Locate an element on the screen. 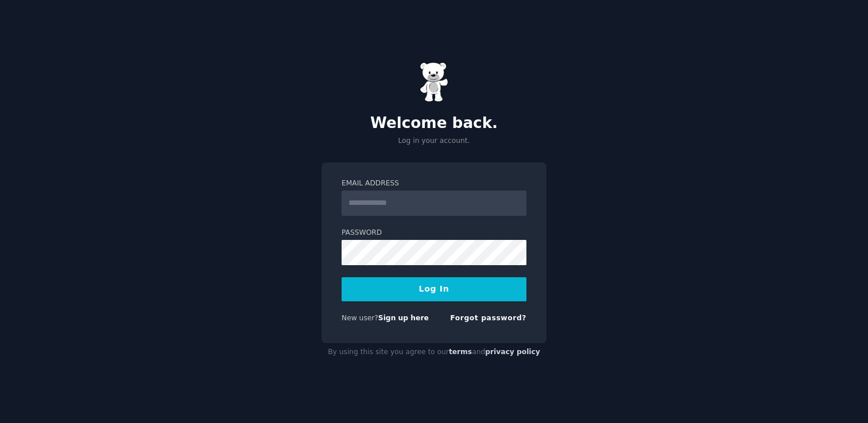 The height and width of the screenshot is (423, 868). a: terms is located at coordinates (461, 352).